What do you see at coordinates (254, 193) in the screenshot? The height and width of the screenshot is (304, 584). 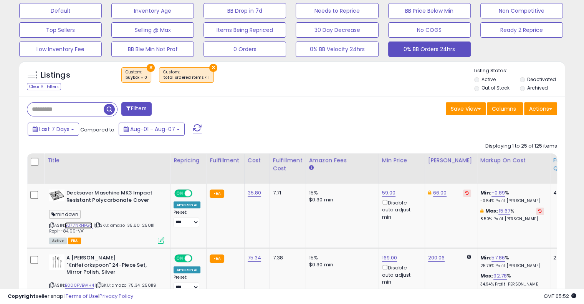 I see `a: 35.80` at bounding box center [254, 193].